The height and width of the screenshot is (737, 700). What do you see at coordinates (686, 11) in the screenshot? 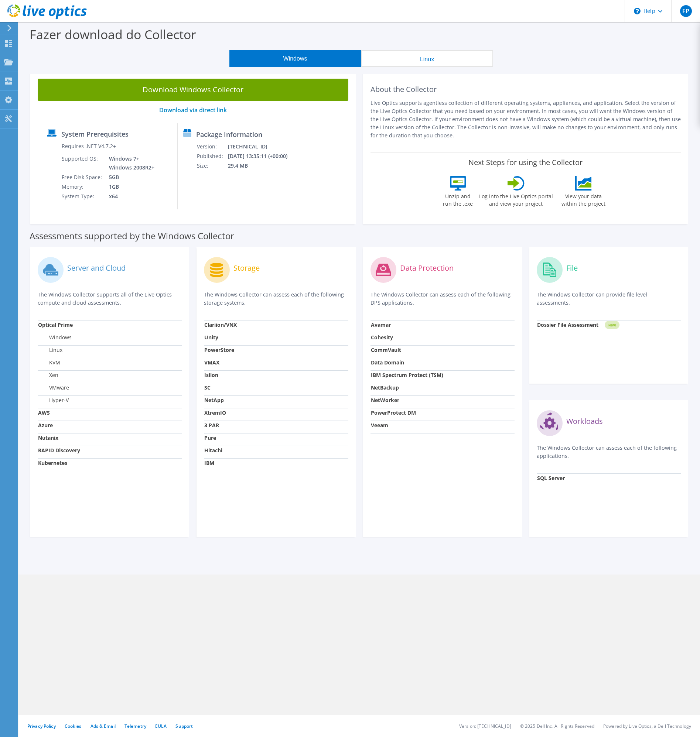
I see `span: FP` at bounding box center [686, 11].